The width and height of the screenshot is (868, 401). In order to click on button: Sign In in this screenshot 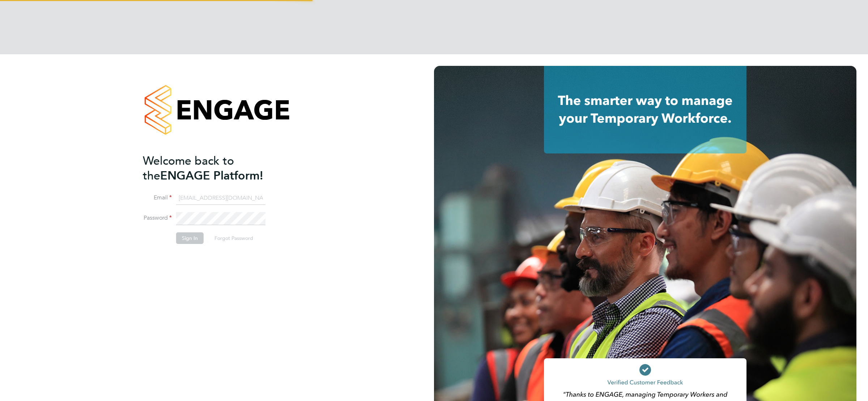, I will do `click(190, 238)`.